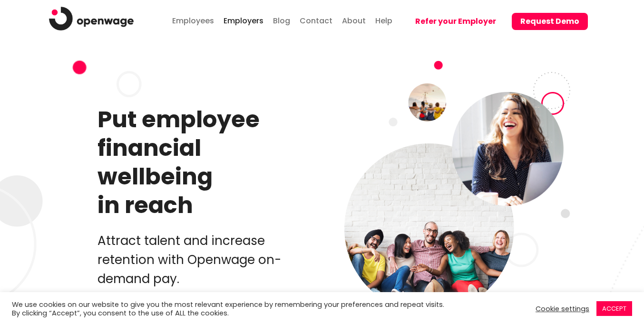 The height and width of the screenshot is (325, 644). Describe the element at coordinates (316, 19) in the screenshot. I see `a: Contact` at that location.